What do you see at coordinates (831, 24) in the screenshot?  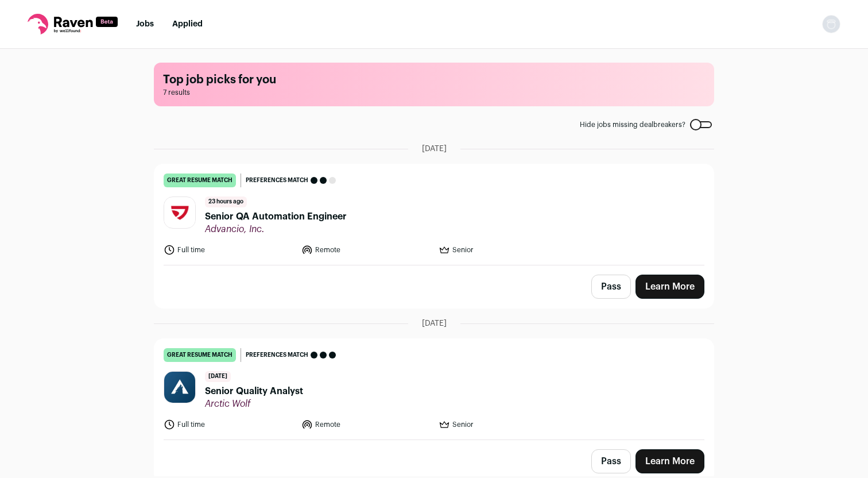 I see `img: nopic.png` at bounding box center [831, 24].